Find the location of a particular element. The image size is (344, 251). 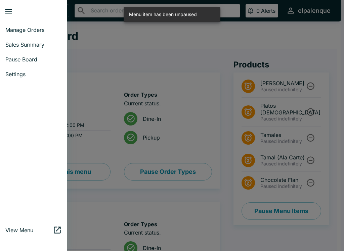

span: View Menu is located at coordinates (29, 230).